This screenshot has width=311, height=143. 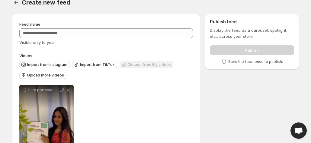 What do you see at coordinates (94, 65) in the screenshot?
I see `button: Import from TikTok` at bounding box center [94, 65].